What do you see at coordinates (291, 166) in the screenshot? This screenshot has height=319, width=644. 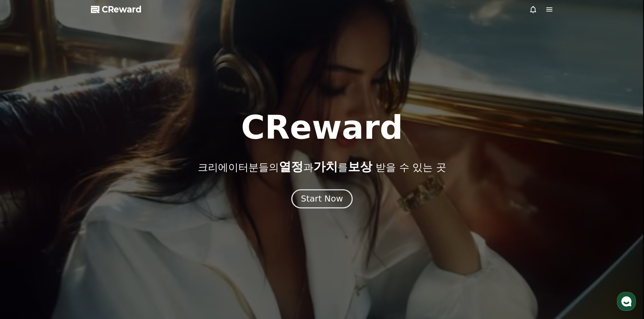 I see `span: 열정` at bounding box center [291, 166].